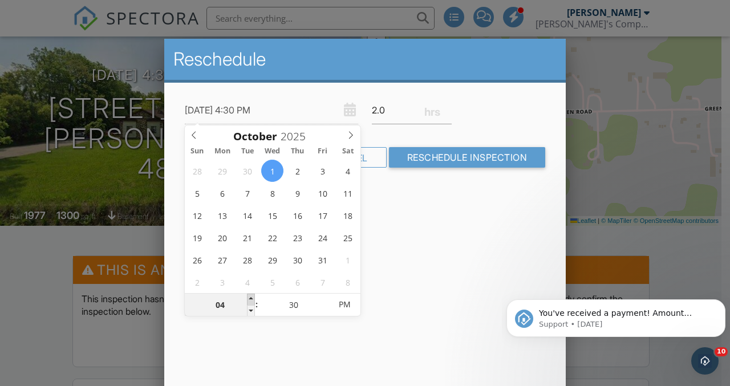 The image size is (730, 386). What do you see at coordinates (247, 282) in the screenshot?
I see `span: November 4, 2025` at bounding box center [247, 282].